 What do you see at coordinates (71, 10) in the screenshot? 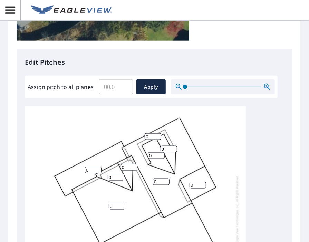
I see `a: EV Logo` at bounding box center [71, 10].